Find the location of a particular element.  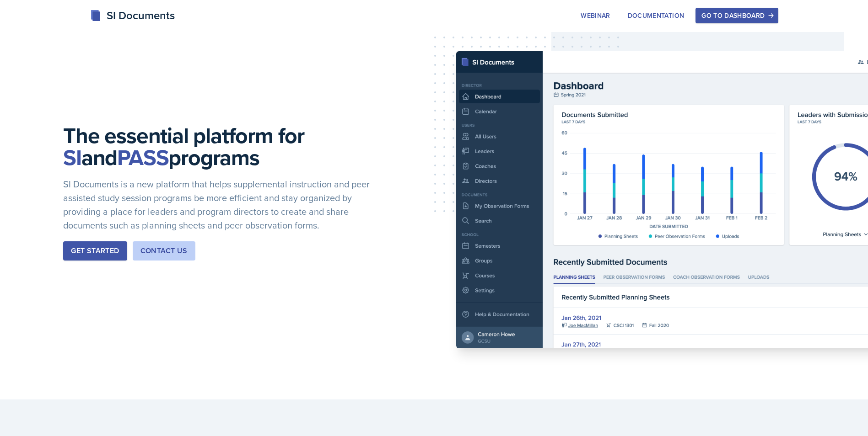

button: Webinar is located at coordinates (595, 16).